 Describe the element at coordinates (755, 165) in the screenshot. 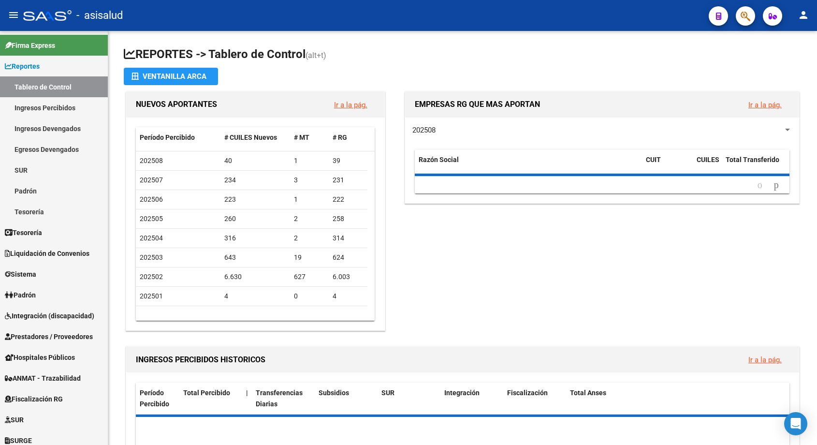

I see `datatable-header-cell: Total Transferido` at that location.